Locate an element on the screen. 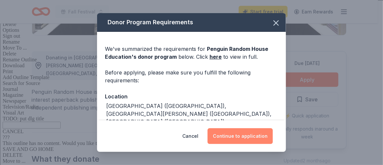 Image resolution: width=383 pixels, height=165 pixels. div: Journal is located at coordinates (189, 88).